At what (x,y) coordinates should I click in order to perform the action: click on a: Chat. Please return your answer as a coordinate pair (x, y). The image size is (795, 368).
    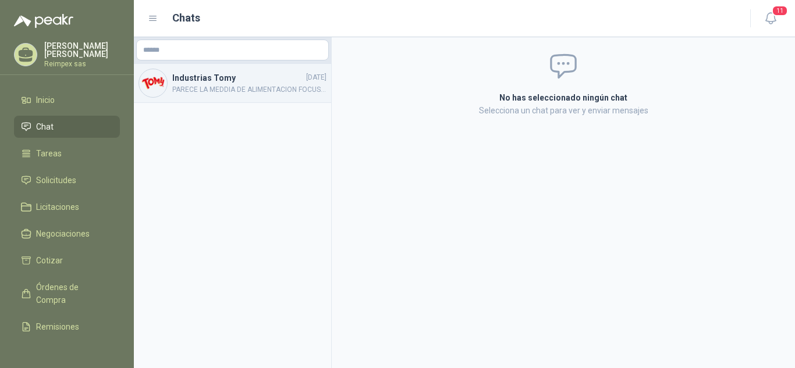
    Looking at the image, I should click on (67, 127).